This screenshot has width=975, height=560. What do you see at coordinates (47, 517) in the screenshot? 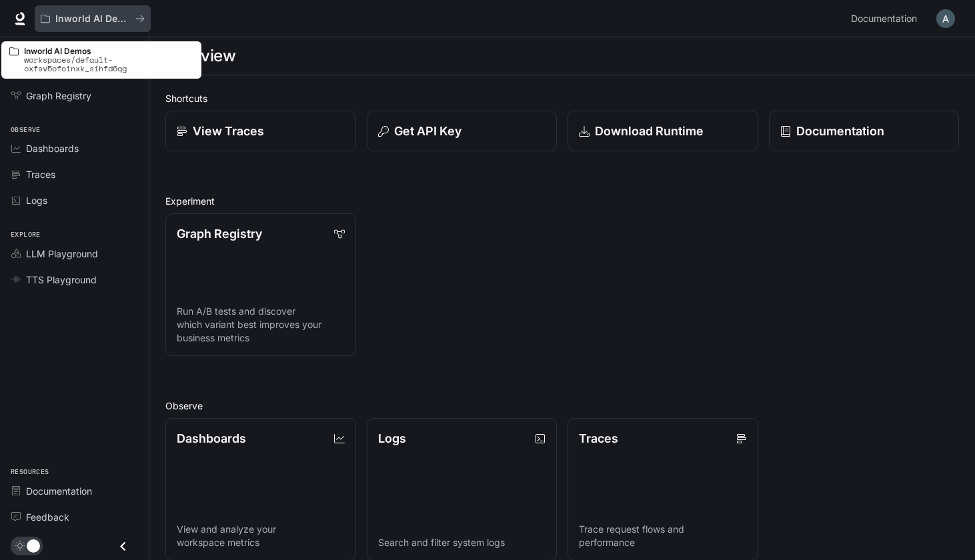
I see `span: Feedback` at bounding box center [47, 517].